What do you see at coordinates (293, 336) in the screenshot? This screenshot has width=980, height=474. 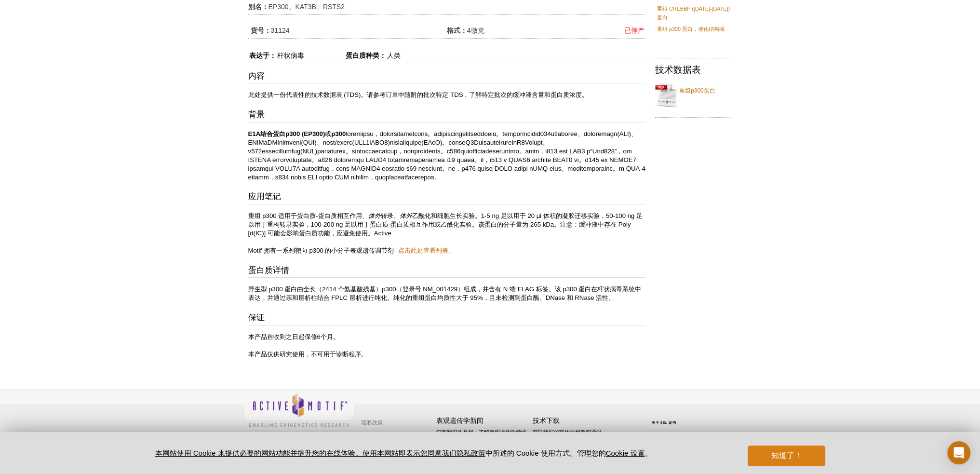 I see `font: 本产品自收到之日起保修6个月。` at bounding box center [293, 336].